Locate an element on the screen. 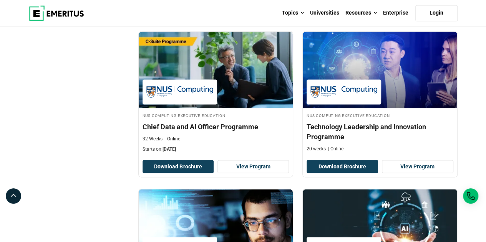  img: Chief Data and AI Officer Programme | Online Leadership Course is located at coordinates (216, 70).